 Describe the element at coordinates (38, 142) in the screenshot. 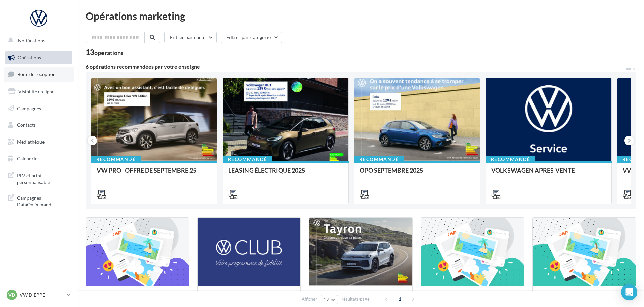

I see `a: Médiathèque` at that location.